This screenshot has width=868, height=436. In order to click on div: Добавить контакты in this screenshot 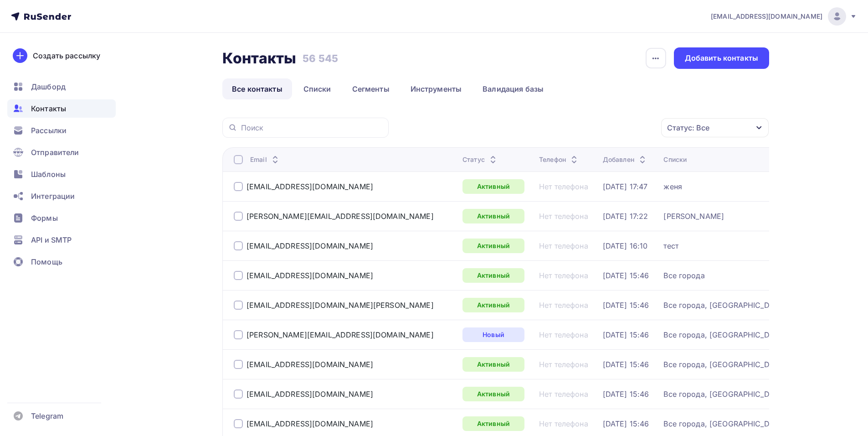, I will do `click(721, 58)`.